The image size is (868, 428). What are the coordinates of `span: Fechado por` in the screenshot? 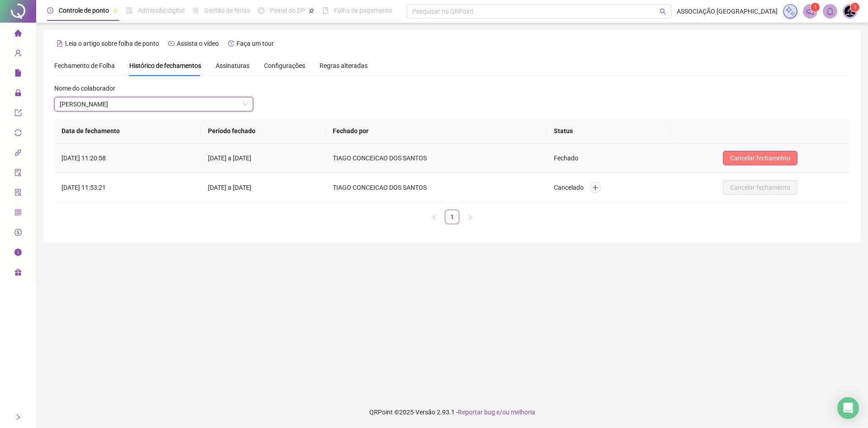 It's located at (350, 131).